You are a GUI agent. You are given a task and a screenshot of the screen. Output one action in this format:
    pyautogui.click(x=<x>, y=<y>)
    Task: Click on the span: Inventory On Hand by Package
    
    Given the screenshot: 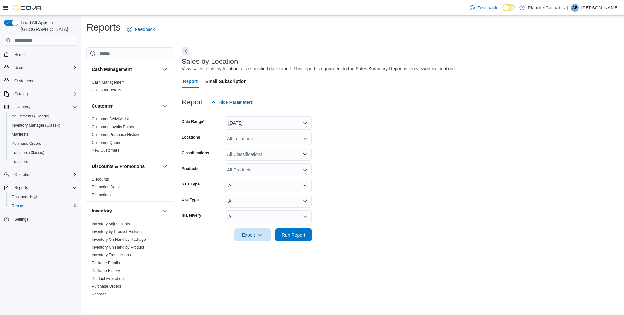 What is the action you would take?
    pyautogui.click(x=119, y=239)
    